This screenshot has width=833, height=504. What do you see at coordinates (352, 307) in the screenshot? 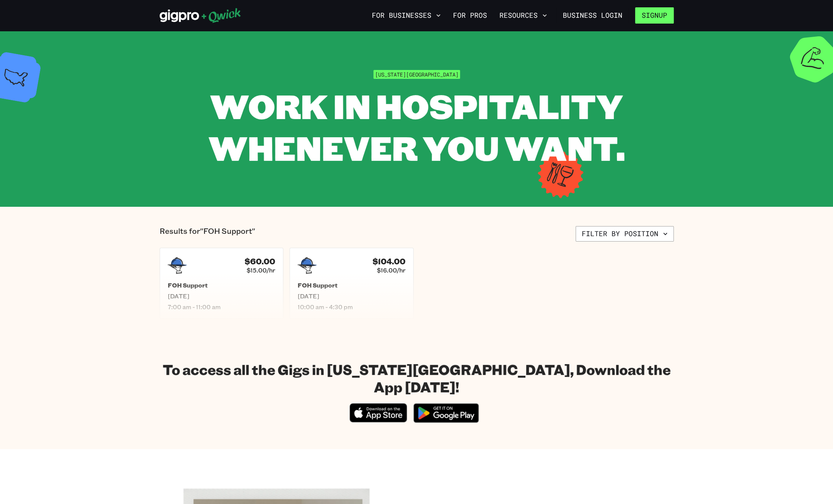
I see `span: 10:00 am - 4:30 pm` at bounding box center [352, 307].